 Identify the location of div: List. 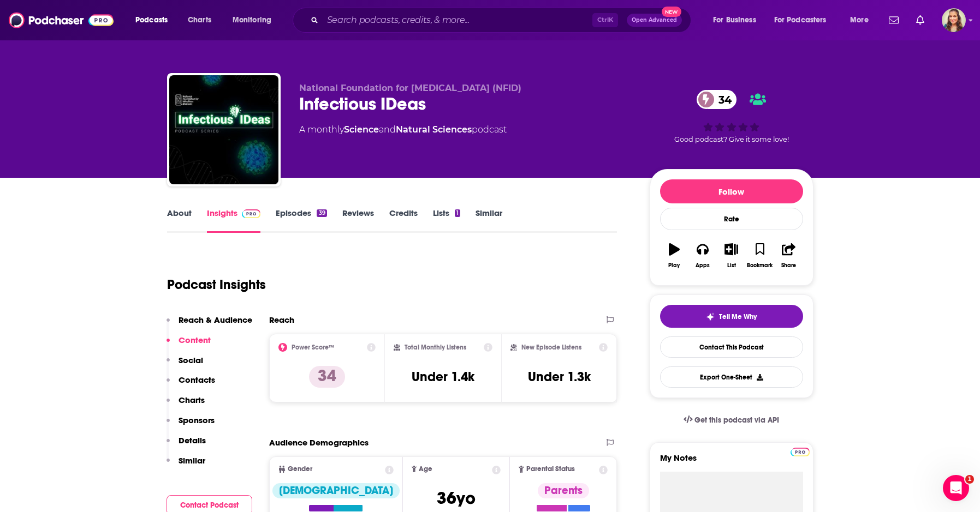
(732, 266).